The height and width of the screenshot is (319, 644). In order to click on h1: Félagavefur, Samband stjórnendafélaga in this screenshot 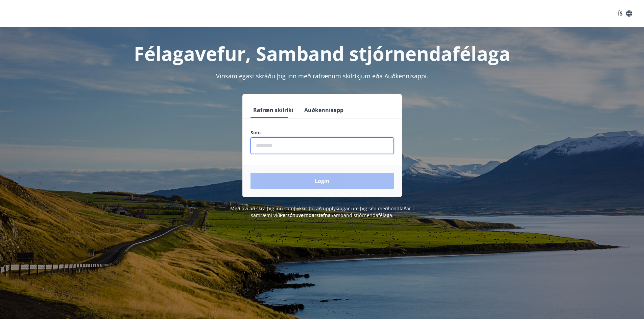, I will do `click(322, 53)`.